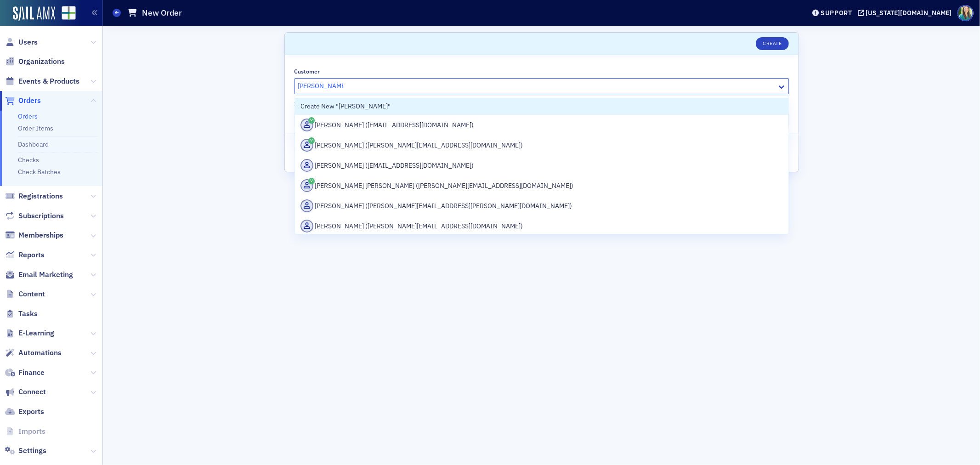 The height and width of the screenshot is (465, 980). I want to click on span: Profile, so click(965, 13).